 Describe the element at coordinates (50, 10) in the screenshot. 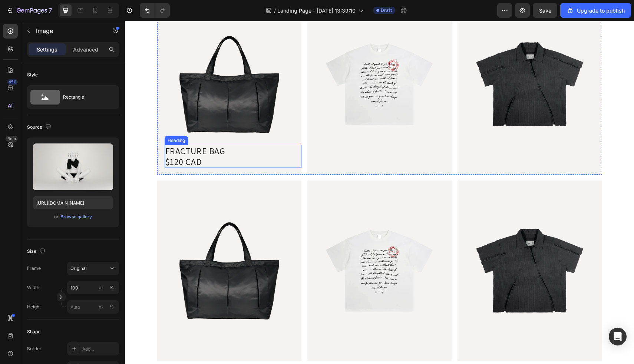

I see `p: 7` at that location.